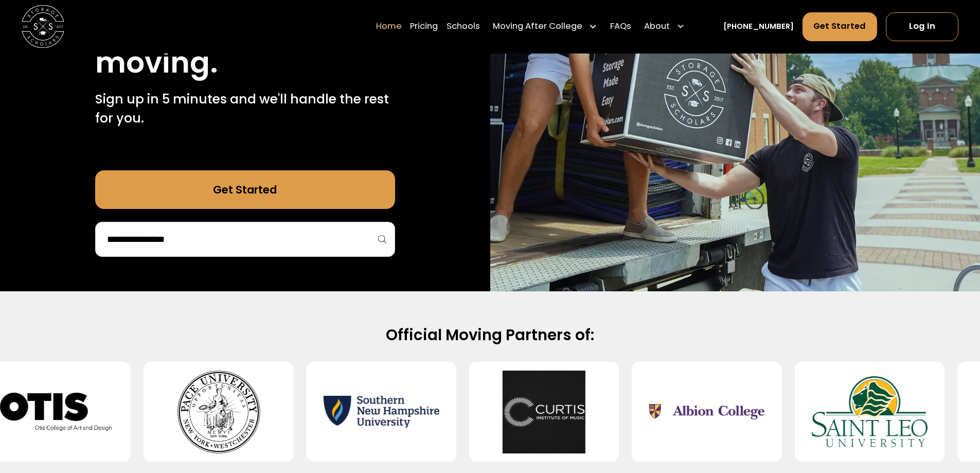  I want to click on img: Albion College, so click(706, 412).